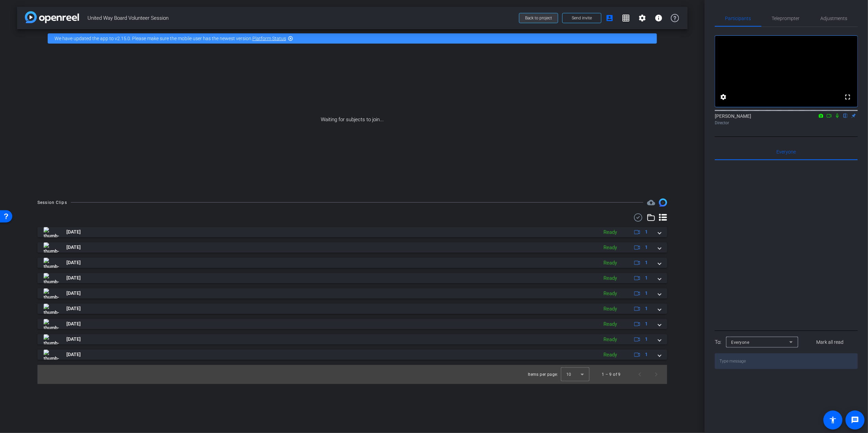 The image size is (868, 433). Describe the element at coordinates (833, 18) in the screenshot. I see `span: Adjustments` at that location.